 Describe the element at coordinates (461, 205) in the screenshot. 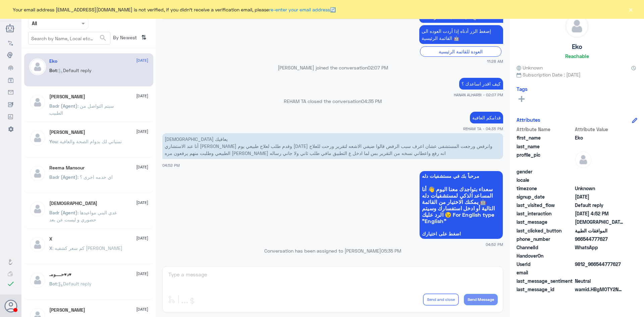

I see `span: سعداء بتواجدك معنا اليوم 👋 أنا المساعد الذكي لمستشفيات دله 🤖 يمكنك الاختيار من القائمة التالية أو...` at that location.